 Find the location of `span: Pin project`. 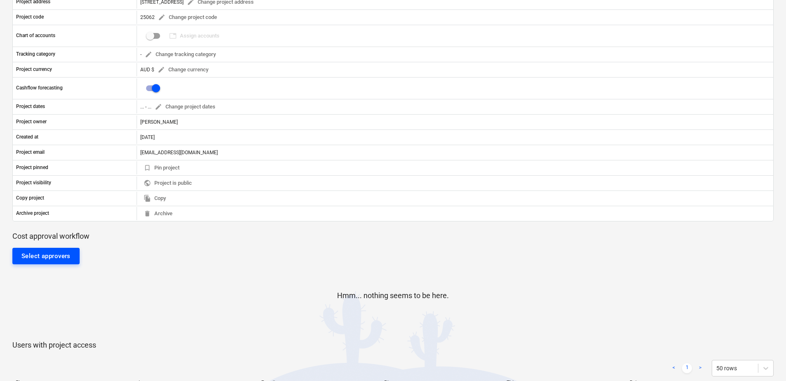

span: Pin project is located at coordinates (161, 168).